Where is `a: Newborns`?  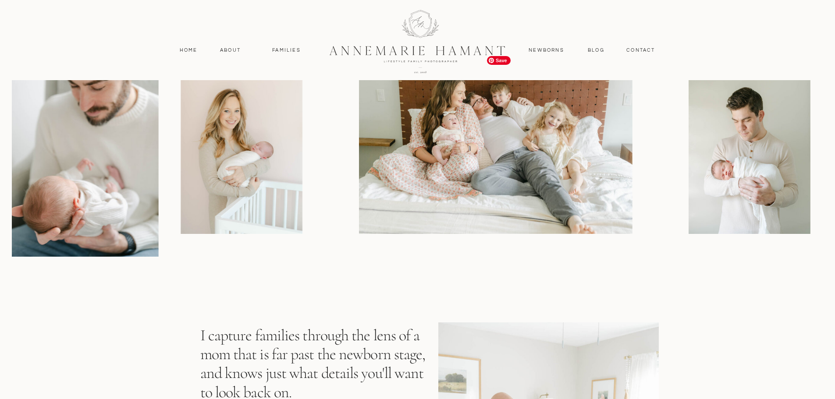
a: Newborns is located at coordinates (547, 50).